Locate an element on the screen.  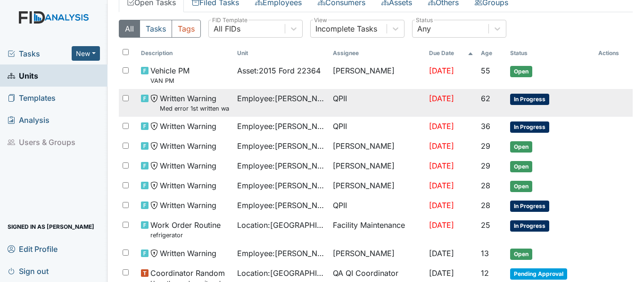
button: Tasks is located at coordinates (156, 29).